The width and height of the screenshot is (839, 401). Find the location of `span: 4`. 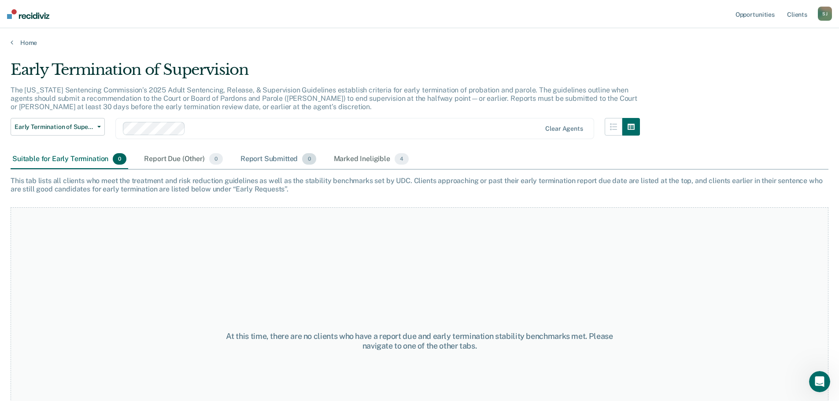

span: 4 is located at coordinates (402, 159).